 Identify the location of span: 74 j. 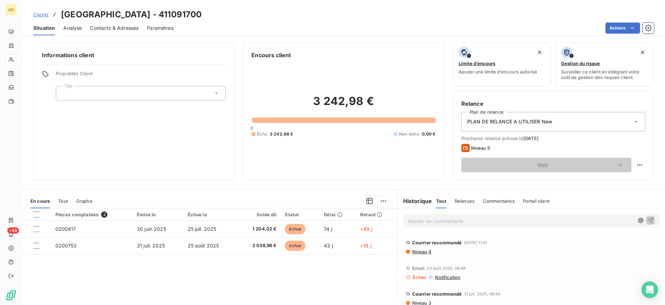
(328, 229).